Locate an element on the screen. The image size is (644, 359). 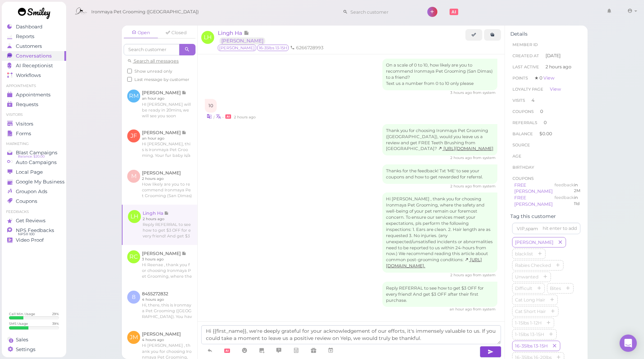
span: Loyalty page is located at coordinates (528, 89).